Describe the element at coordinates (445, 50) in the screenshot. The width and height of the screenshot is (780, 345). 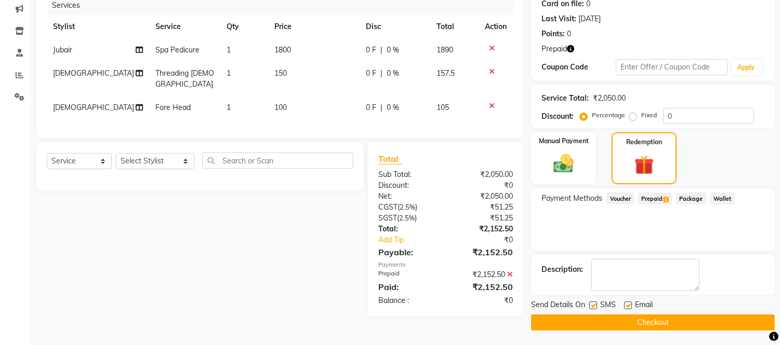
I see `span: 1890` at that location.